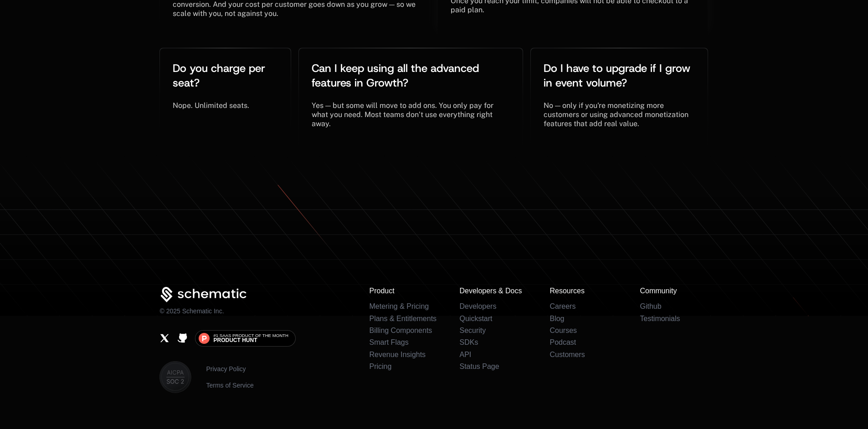 This screenshot has width=868, height=429. Describe the element at coordinates (479, 366) in the screenshot. I see `a: Status Page` at that location.